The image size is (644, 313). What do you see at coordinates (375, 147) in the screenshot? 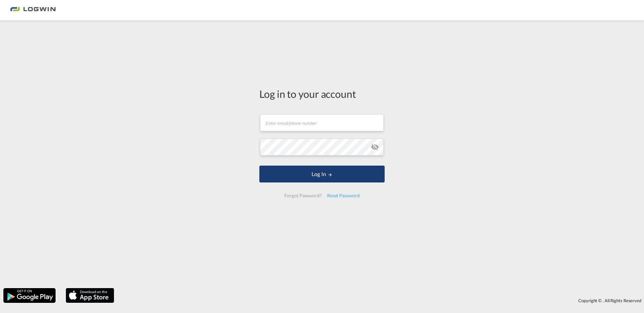
I see `md-icon: icon-eye-off` at bounding box center [375, 147].